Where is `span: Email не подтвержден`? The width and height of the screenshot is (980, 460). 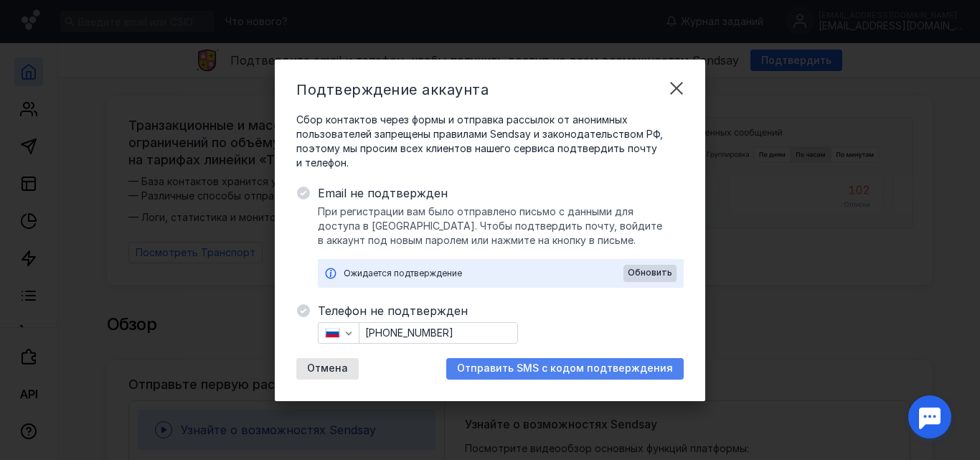 span: Email не подтвержден is located at coordinates (501, 193).